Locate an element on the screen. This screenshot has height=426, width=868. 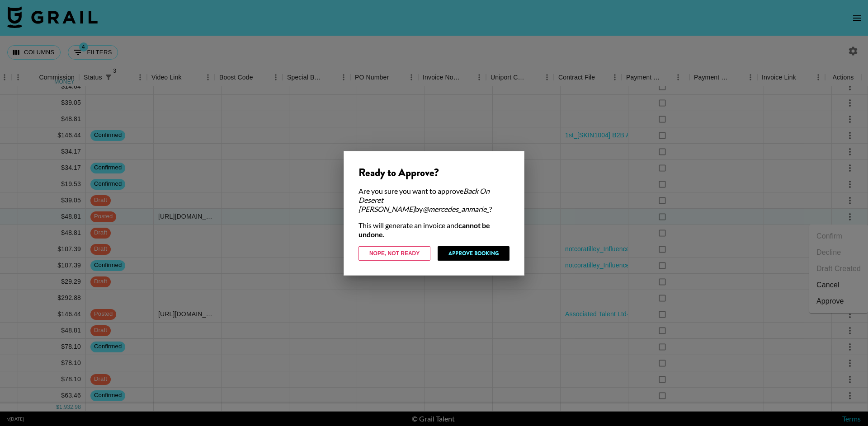
button: Approve Booking is located at coordinates (473, 253).